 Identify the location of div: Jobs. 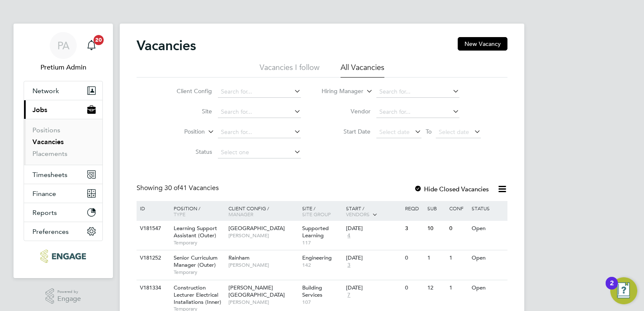
(63, 141).